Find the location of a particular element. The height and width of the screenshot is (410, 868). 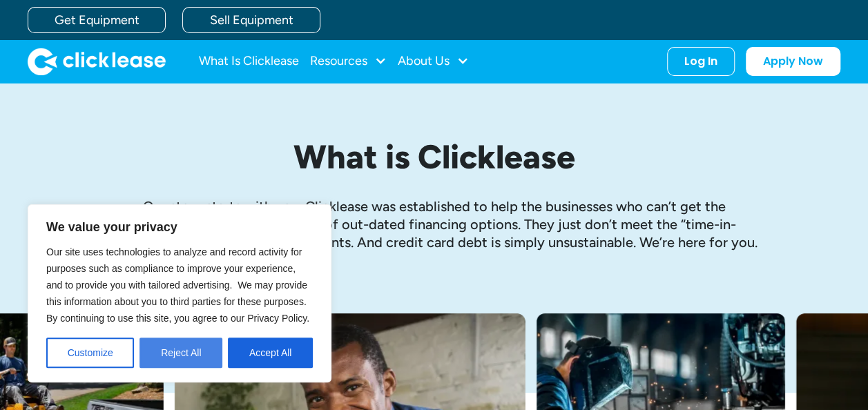

div: We value your privacy is located at coordinates (180, 293).